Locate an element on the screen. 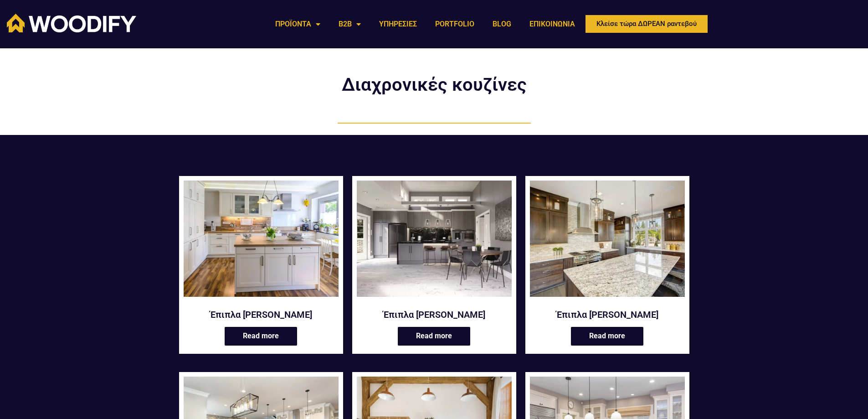  a: ΕΠΙΚΟΙΝΩΝΙΑ is located at coordinates (552, 24).